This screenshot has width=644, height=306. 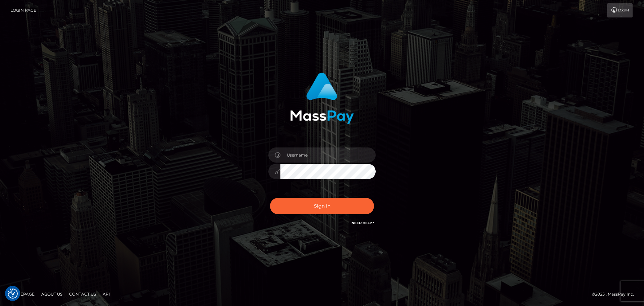 What do you see at coordinates (12, 294) in the screenshot?
I see `img: Revisit consent button` at bounding box center [12, 294].